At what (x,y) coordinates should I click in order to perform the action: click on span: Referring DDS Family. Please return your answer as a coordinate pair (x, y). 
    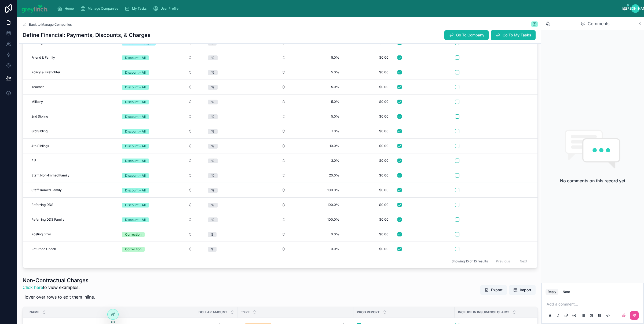
    Looking at the image, I should click on (48, 220).